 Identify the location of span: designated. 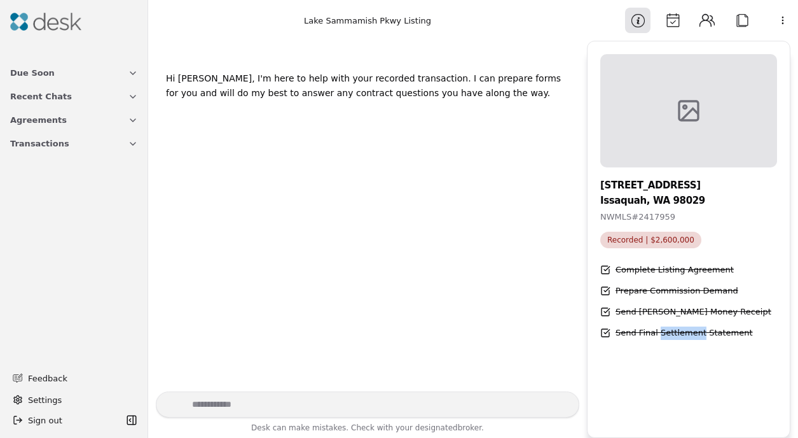
(436, 427).